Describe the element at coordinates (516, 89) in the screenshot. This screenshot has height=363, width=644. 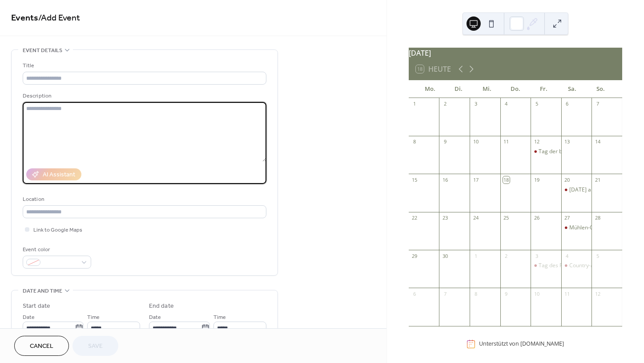
I see `div: Do.` at that location.